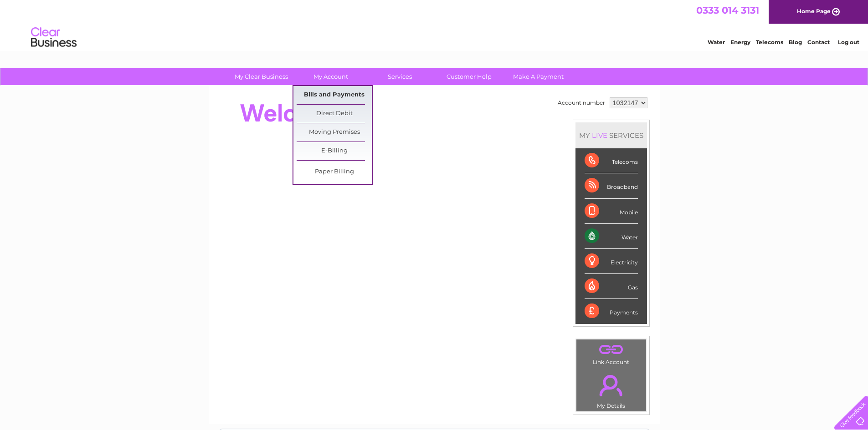 This screenshot has width=868, height=430. What do you see at coordinates (54, 37) in the screenshot?
I see `img: logo.png` at bounding box center [54, 37].